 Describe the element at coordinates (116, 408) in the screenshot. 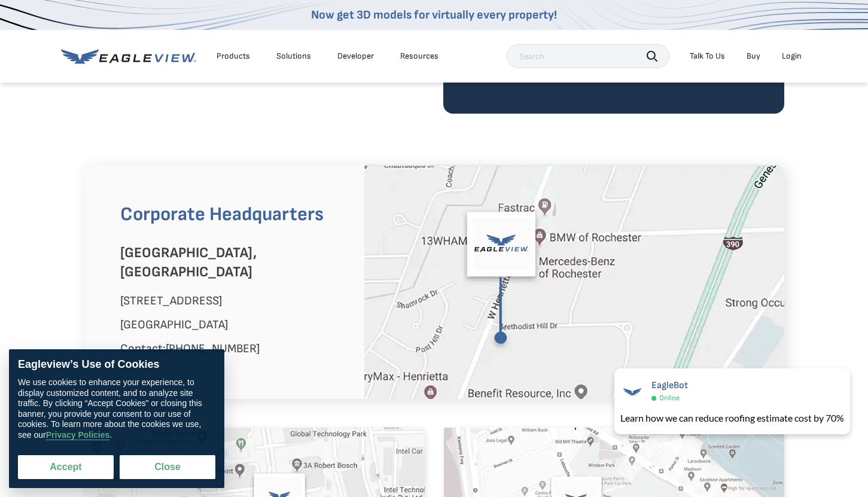

I see `div: We use cookies to enhance your experience, to display customized content, and to analyze site tra...` at that location.